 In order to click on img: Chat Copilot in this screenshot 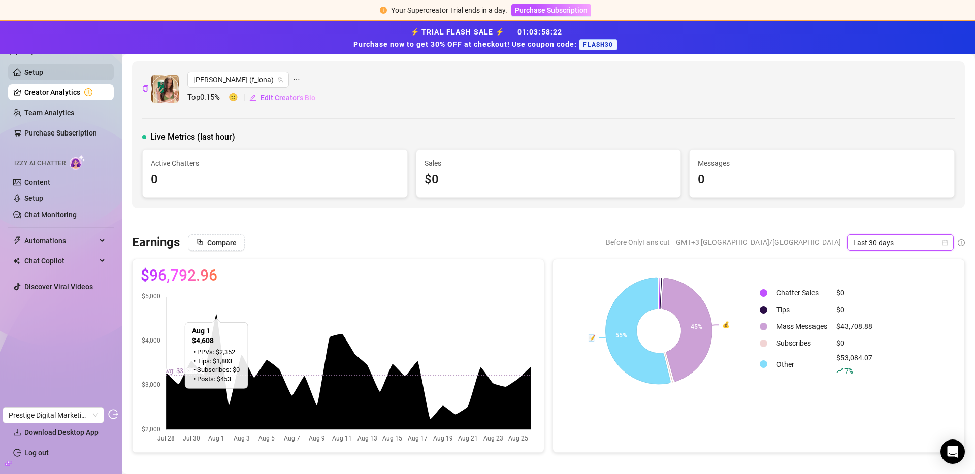, I will do `click(16, 261)`.